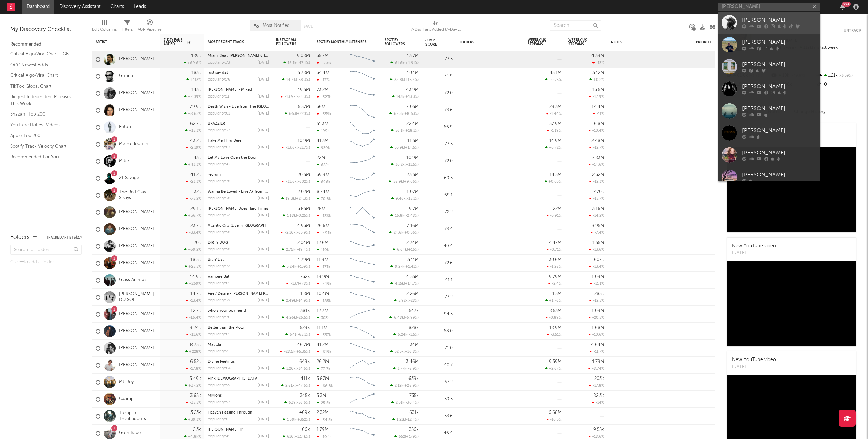  What do you see at coordinates (127, 27) in the screenshot?
I see `div: Filters` at bounding box center [127, 27].